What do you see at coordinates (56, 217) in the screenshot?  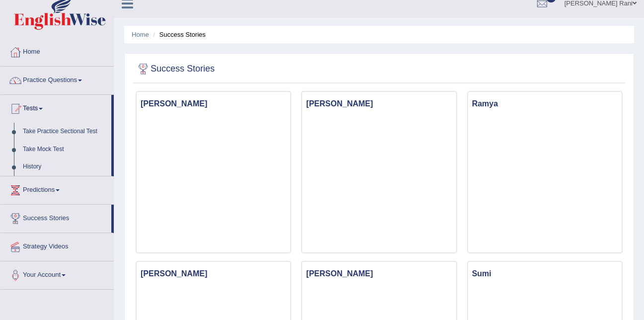 I see `a: Success Stories` at bounding box center [56, 217].